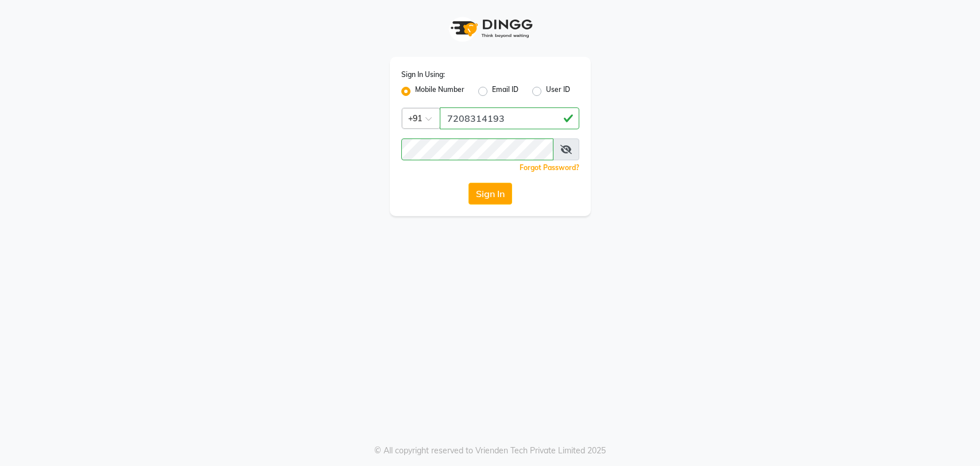 Image resolution: width=980 pixels, height=466 pixels. What do you see at coordinates (505, 91) in the screenshot?
I see `label: Email ID` at bounding box center [505, 91].